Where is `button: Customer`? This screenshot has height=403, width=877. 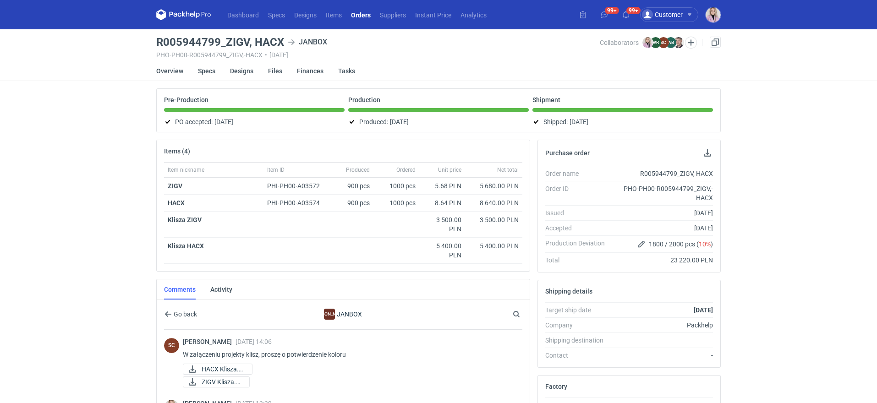
button: Customer is located at coordinates (673, 15).